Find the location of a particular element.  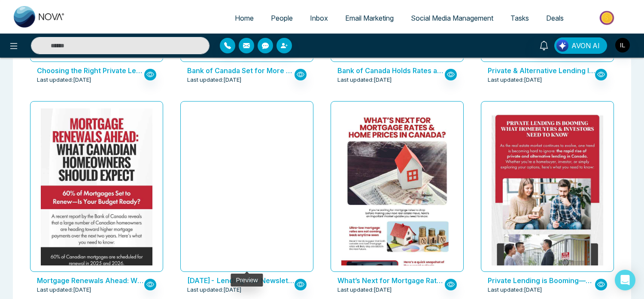

span: Email Marketing is located at coordinates (369, 18).